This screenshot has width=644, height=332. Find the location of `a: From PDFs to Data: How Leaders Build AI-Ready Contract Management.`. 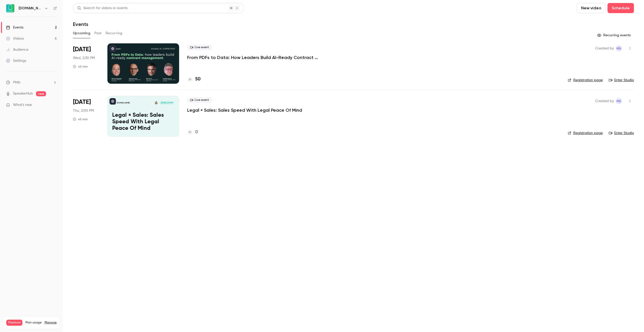

a: From PDFs to Data: How Leaders Build AI-Ready Contract Management. is located at coordinates (263, 58).